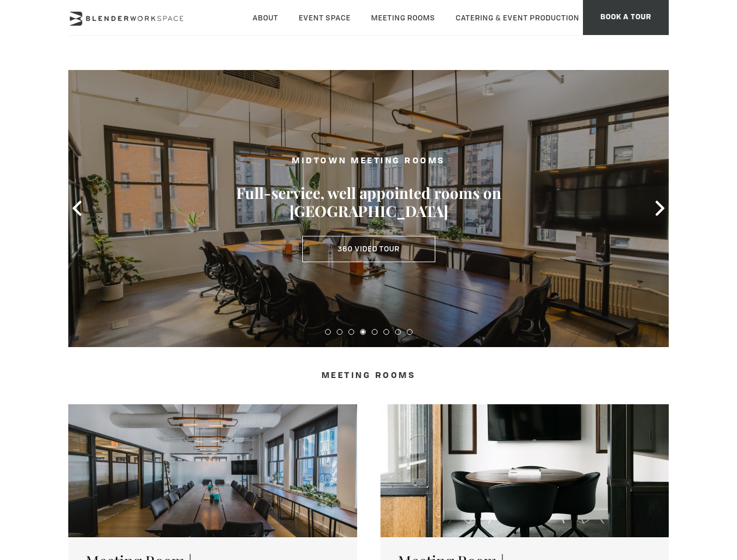 The width and height of the screenshot is (737, 560). Describe the element at coordinates (369, 249) in the screenshot. I see `a: 360 Video Tour` at that location.